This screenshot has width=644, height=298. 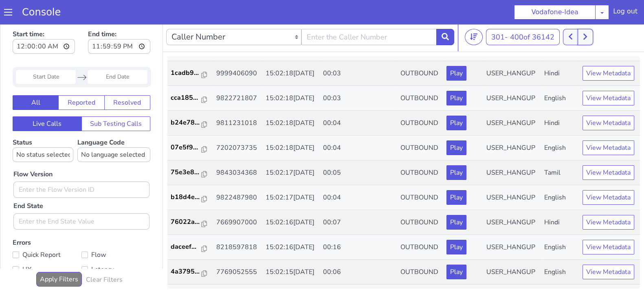 I want to click on span: 400 of 36142, so click(x=532, y=15).